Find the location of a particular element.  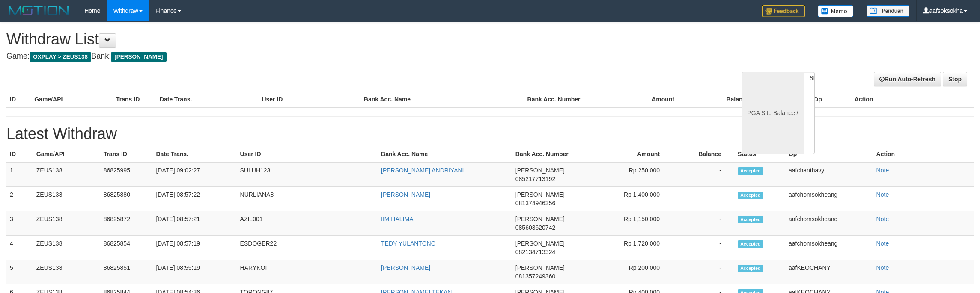

td: SULUH123 is located at coordinates (307, 175).